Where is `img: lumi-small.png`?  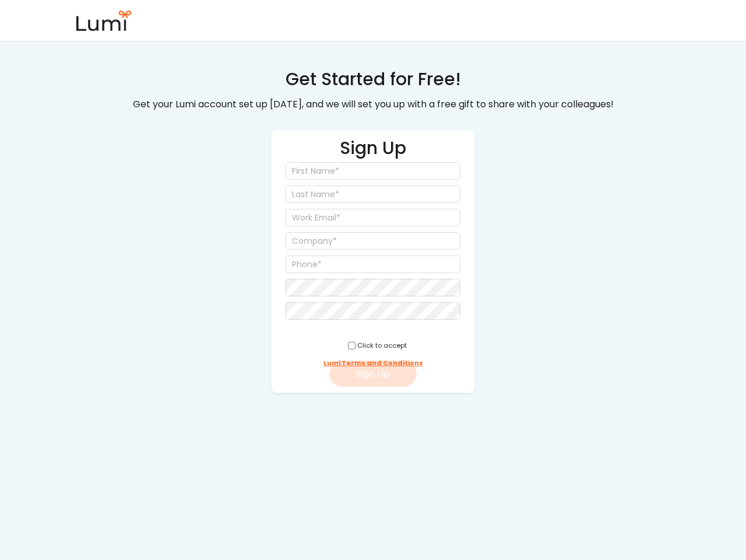 img: lumi-small.png is located at coordinates (104, 20).